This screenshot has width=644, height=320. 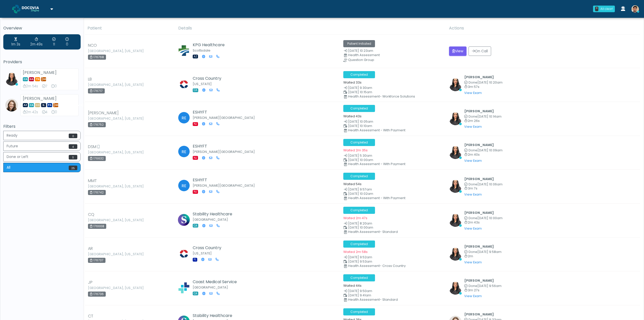 What do you see at coordinates (209, 45) in the screenshot?
I see `h5: KPG Healthcare` at bounding box center [209, 45].